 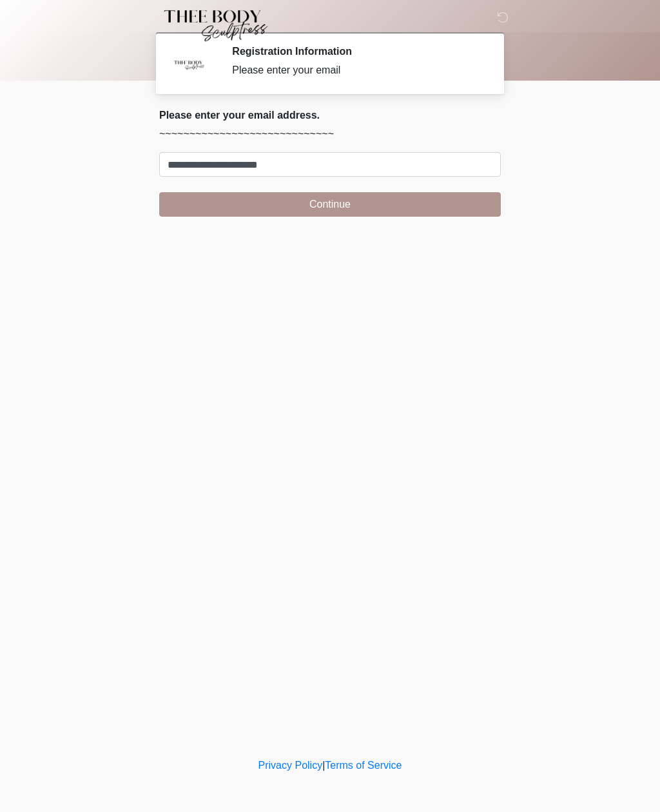 I want to click on h2: Please enter your email address., so click(x=330, y=115).